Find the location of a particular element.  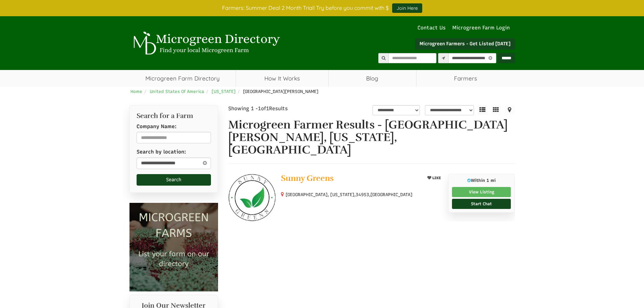

button: Search is located at coordinates (174, 180).